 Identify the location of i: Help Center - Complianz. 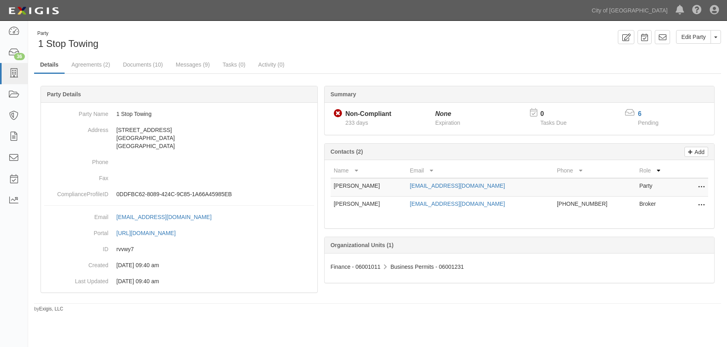
(697, 10).